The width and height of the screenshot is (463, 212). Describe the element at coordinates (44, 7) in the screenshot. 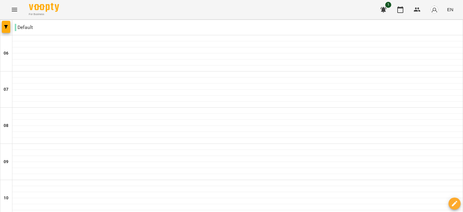

I see `img: Voopty Logo` at that location.